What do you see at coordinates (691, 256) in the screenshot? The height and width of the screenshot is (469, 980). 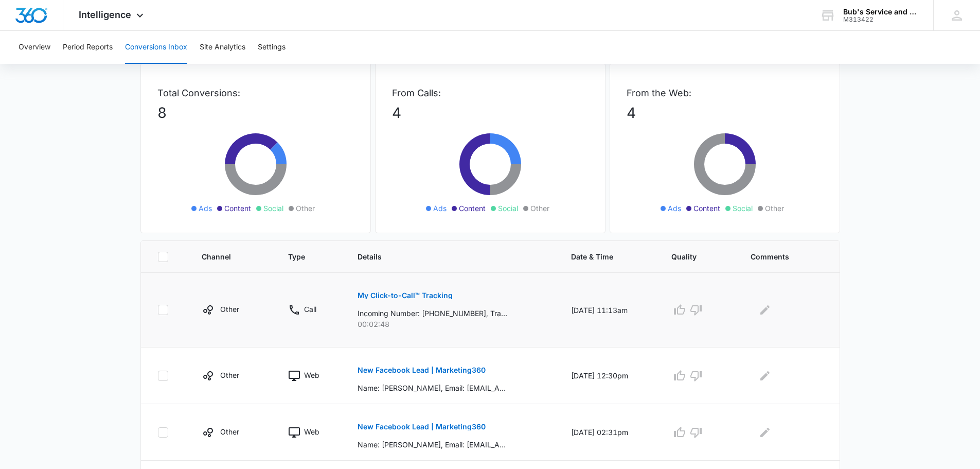 I see `span: Quality` at bounding box center [691, 256].